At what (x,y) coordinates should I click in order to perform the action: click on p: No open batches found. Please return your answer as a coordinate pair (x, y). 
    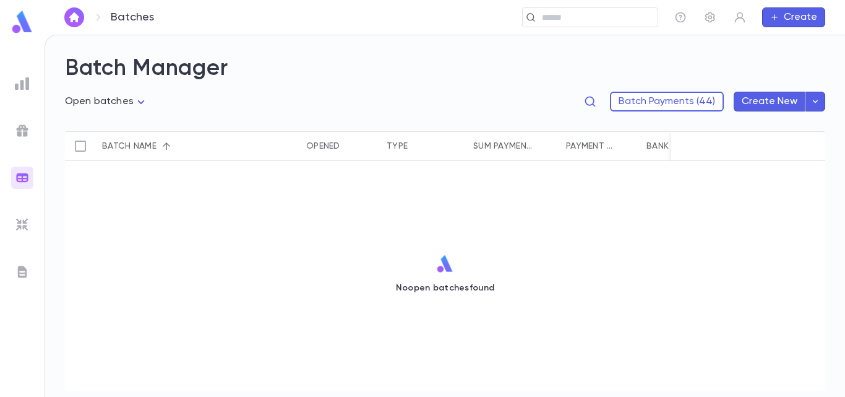
    Looking at the image, I should click on (445, 288).